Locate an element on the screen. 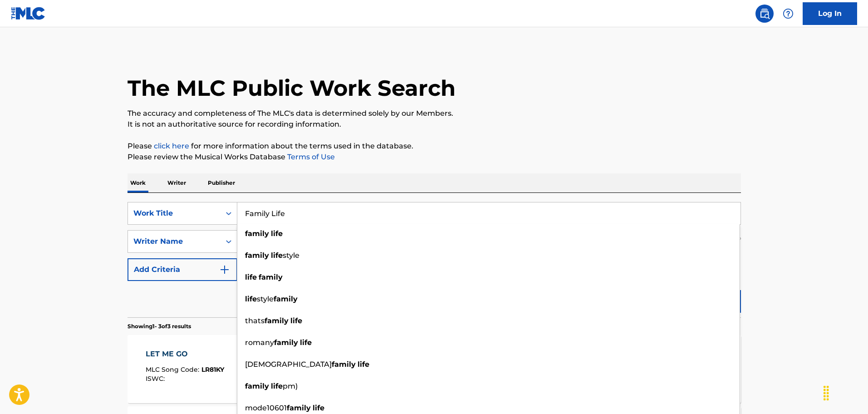  p: Showing 1 - 3 of 3 results is located at coordinates (159, 327).